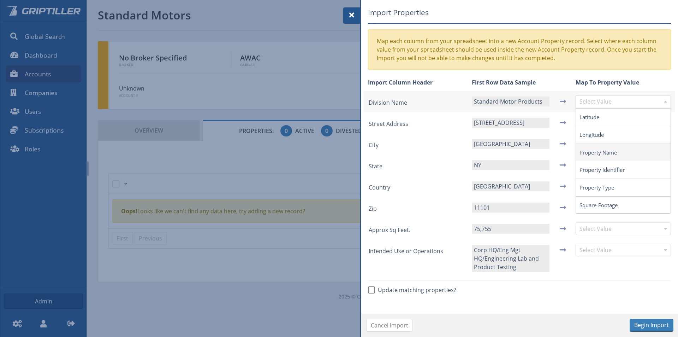 This screenshot has width=678, height=337. I want to click on div: City, so click(416, 143).